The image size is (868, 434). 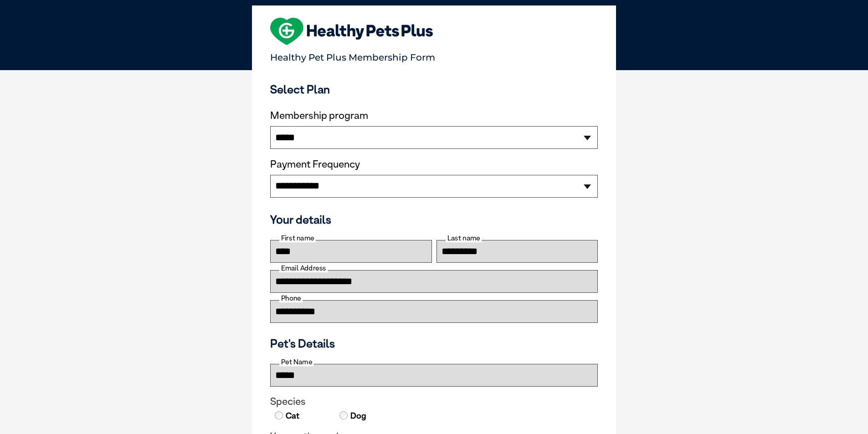 What do you see at coordinates (298, 238) in the screenshot?
I see `label: First name` at bounding box center [298, 238].